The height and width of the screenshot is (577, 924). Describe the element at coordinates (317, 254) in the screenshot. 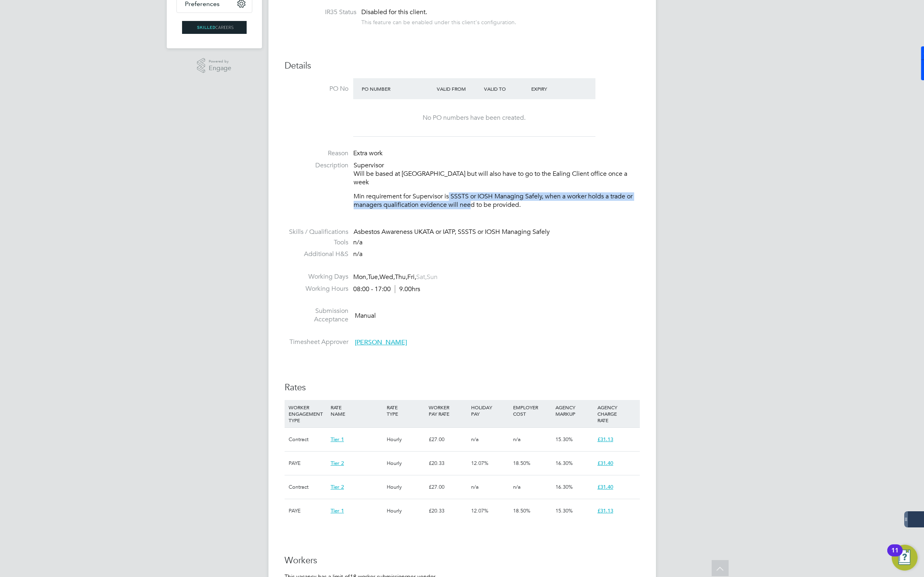

I see `label: Additional H&S` at that location.